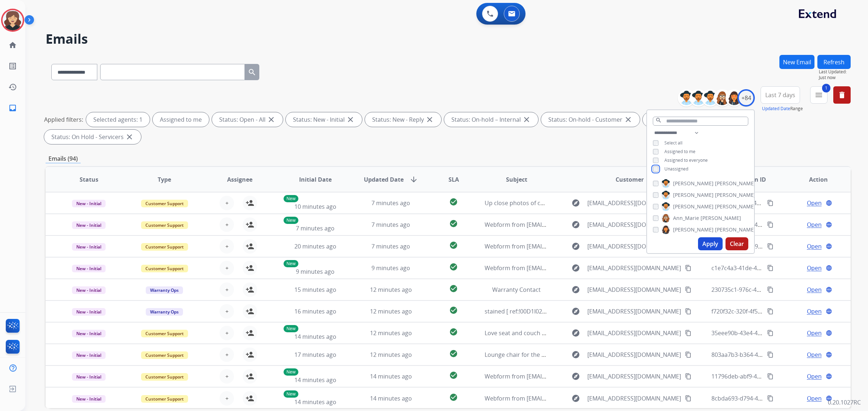  Describe the element at coordinates (630, 179) in the screenshot. I see `span: Customer` at that location.